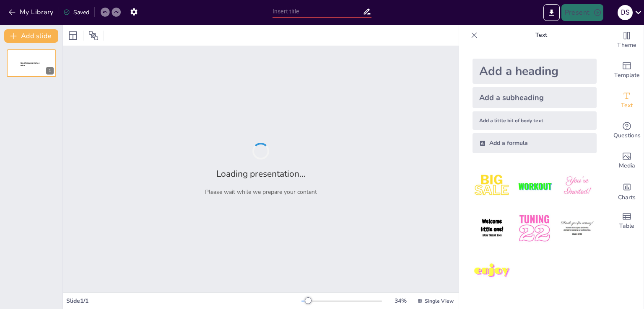  What do you see at coordinates (627, 45) in the screenshot?
I see `span: Theme` at bounding box center [627, 45].